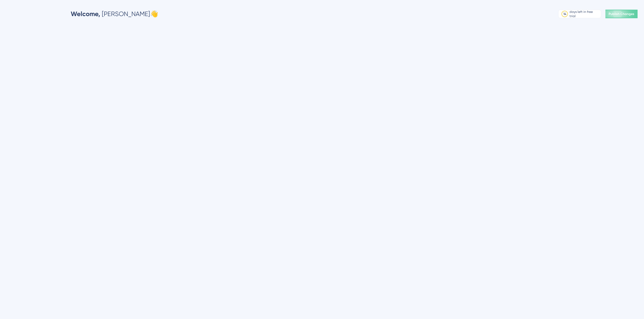 The height and width of the screenshot is (319, 644). What do you see at coordinates (86, 14) in the screenshot?
I see `span: Welcome,` at bounding box center [86, 14].